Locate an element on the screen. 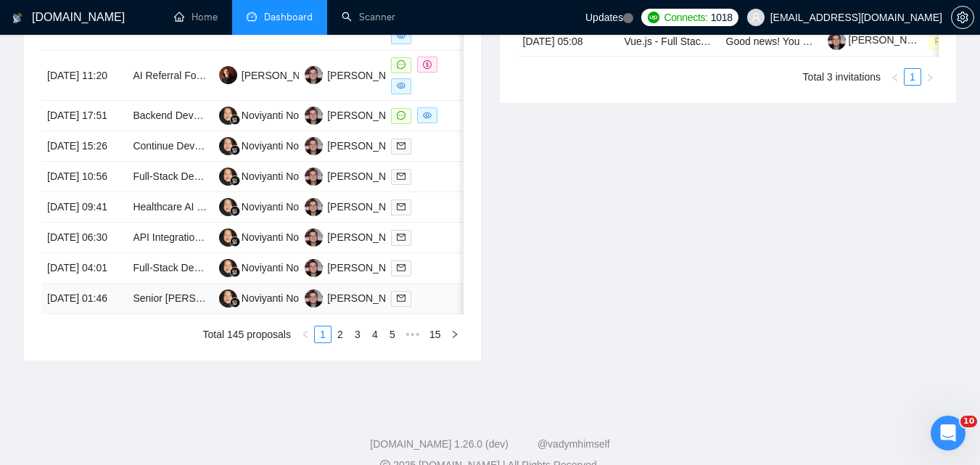 The width and height of the screenshot is (980, 465). li: 1 is located at coordinates (912, 77).